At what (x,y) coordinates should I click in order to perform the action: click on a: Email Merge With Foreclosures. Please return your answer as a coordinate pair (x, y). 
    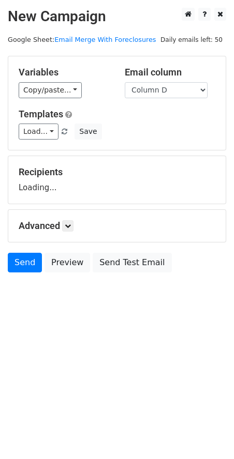
    Looking at the image, I should click on (105, 39).